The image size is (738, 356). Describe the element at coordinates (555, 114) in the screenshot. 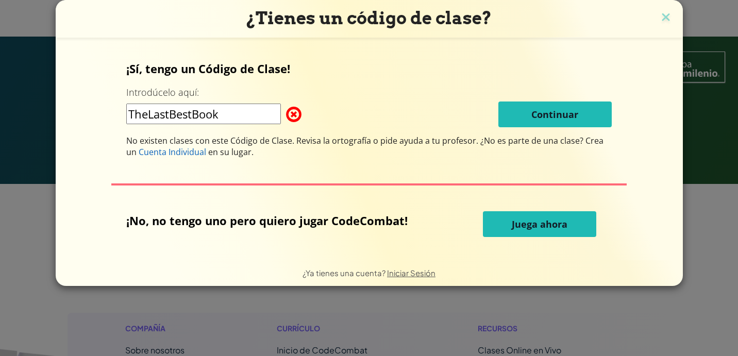

I see `button: Continuar` at that location.